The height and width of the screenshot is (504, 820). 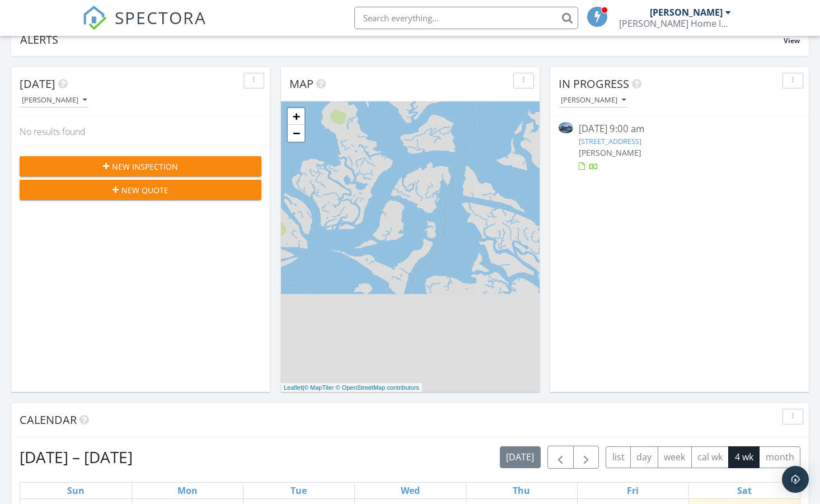 What do you see at coordinates (780, 457) in the screenshot?
I see `button: month` at bounding box center [780, 457].